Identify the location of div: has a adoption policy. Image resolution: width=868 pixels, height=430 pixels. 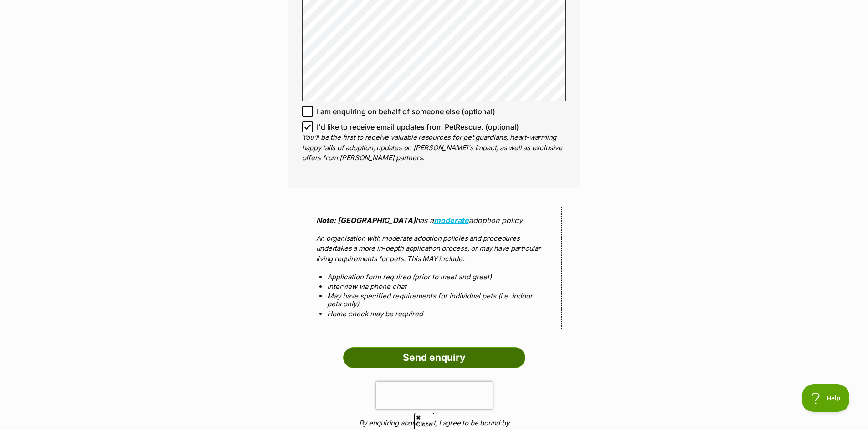
(434, 268).